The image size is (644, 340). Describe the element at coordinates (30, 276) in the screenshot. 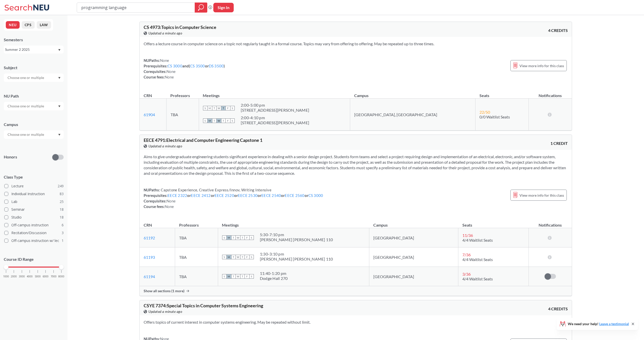

I see `span: 4000` at that location.